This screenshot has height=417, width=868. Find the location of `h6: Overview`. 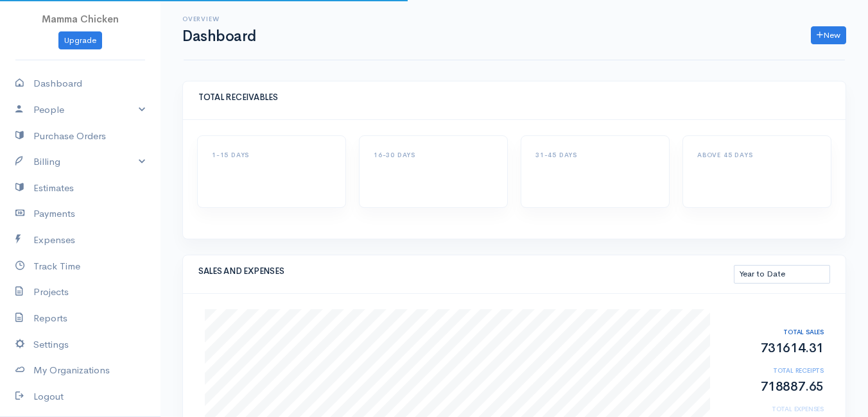

h6: Overview is located at coordinates (219, 18).